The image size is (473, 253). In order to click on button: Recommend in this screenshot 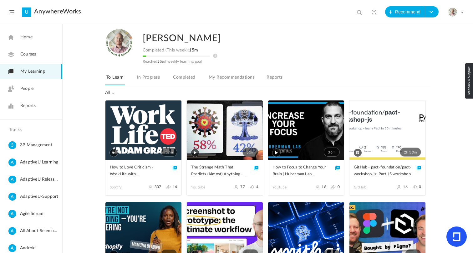, I will do `click(405, 12)`.